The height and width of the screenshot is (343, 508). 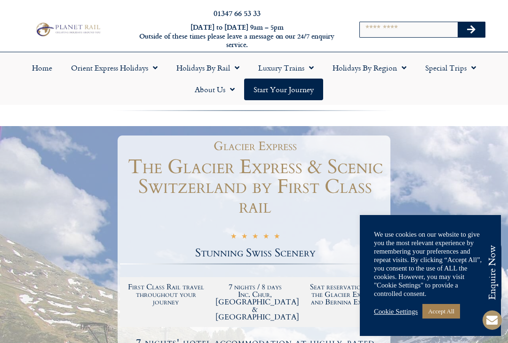 I want to click on a: About Us, so click(x=215, y=89).